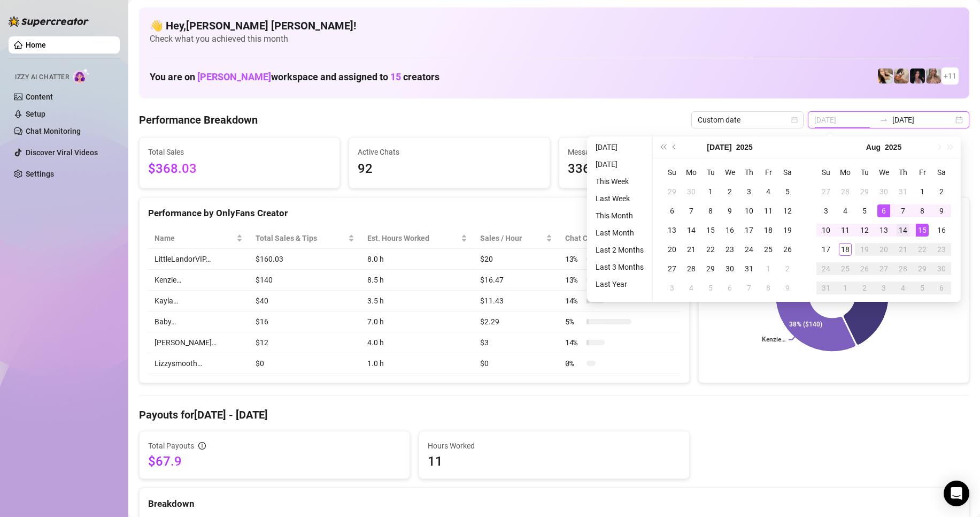 The height and width of the screenshot is (517, 980). Describe the element at coordinates (417, 321) in the screenshot. I see `td: 7.0 h` at that location.